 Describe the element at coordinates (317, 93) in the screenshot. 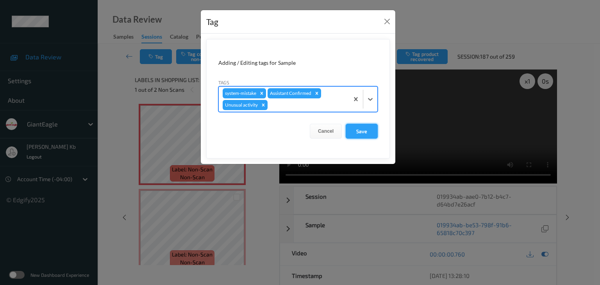

I see `div: Remove Assistant Confirmed` at that location.